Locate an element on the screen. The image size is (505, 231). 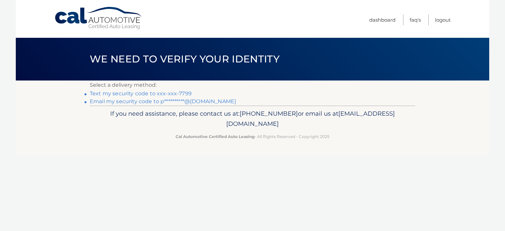
a: Text my security code to xxx-xxx-7799 is located at coordinates (141, 93).